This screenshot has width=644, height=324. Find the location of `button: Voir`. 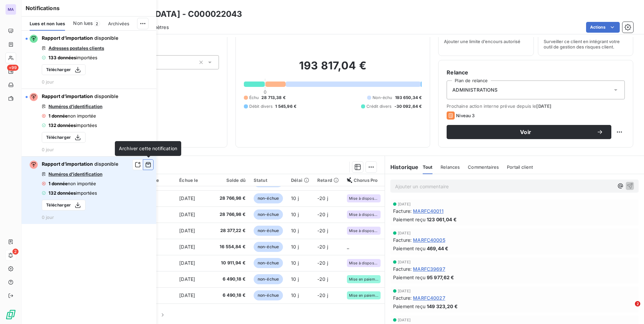

button: Voir is located at coordinates (528, 132).